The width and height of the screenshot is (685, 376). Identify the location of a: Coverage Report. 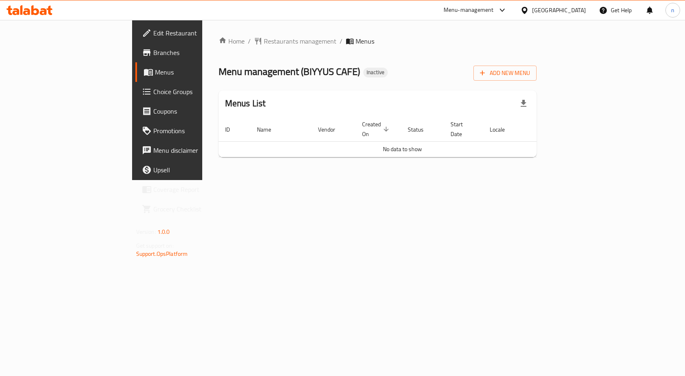
(191, 190).